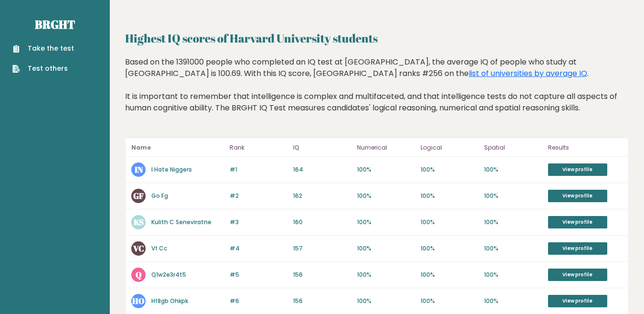 The width and height of the screenshot is (644, 314). Describe the element at coordinates (138, 301) in the screenshot. I see `text: HO` at that location.